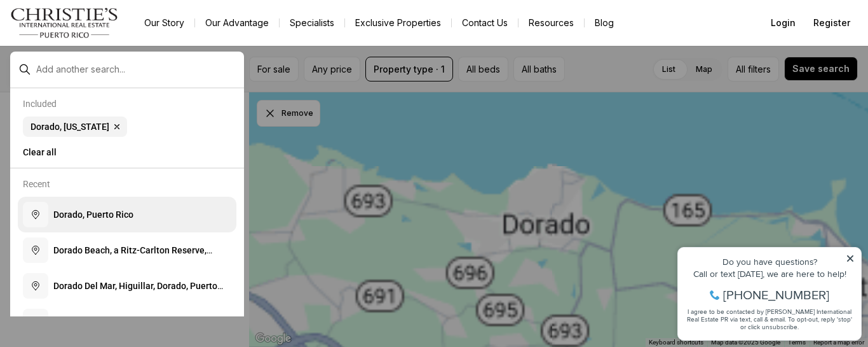 The height and width of the screenshot is (347, 868). I want to click on span: D o r a d o , P u e r t o R i c o, so click(93, 214).